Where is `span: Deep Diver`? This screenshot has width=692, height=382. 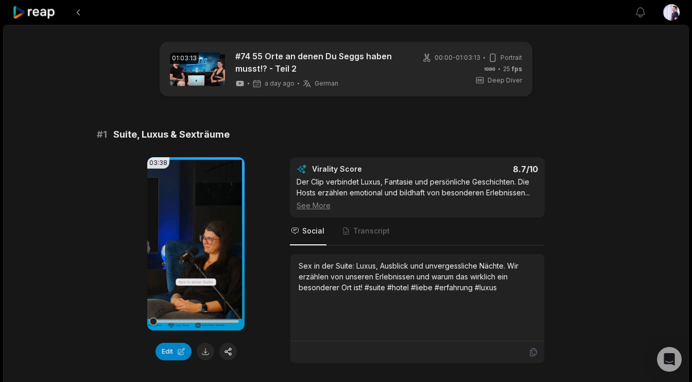 span: Deep Diver is located at coordinates (505, 80).